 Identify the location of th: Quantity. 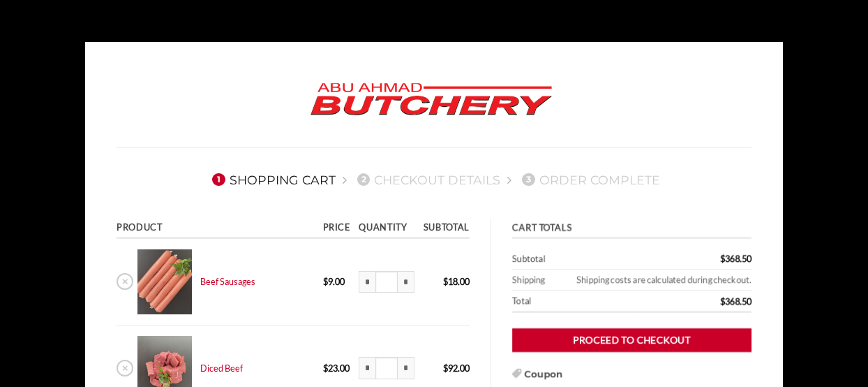
(387, 229).